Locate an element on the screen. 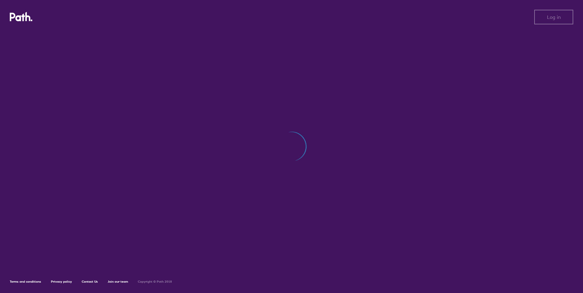 The width and height of the screenshot is (583, 293). span: Log in is located at coordinates (554, 17).